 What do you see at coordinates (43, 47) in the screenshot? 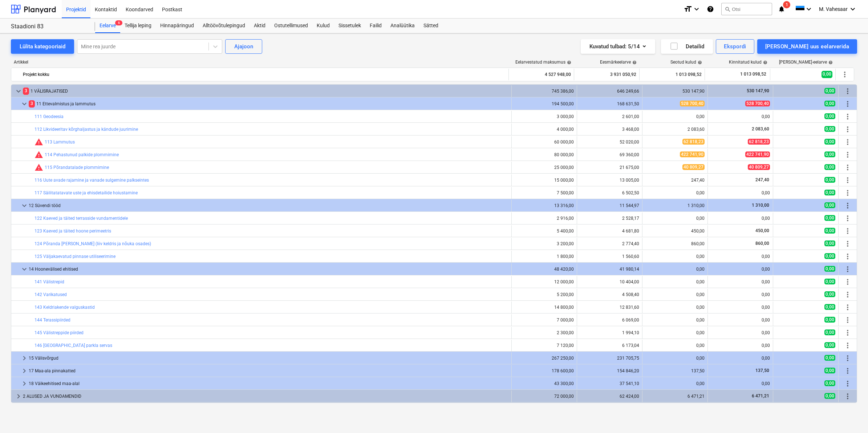
I see `button: Lülita kategooriaid` at bounding box center [43, 47].